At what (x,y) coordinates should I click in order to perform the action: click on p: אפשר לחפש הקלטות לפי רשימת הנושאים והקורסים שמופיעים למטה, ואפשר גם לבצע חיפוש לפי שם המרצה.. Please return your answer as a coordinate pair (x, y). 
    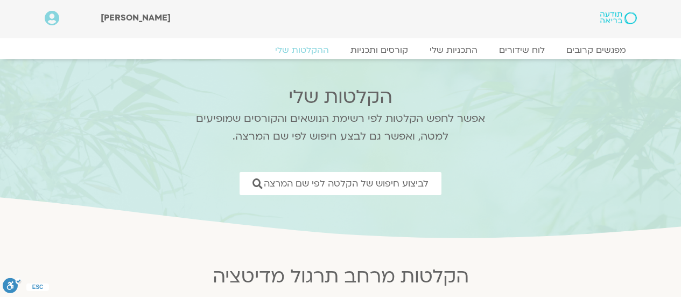
    Looking at the image, I should click on (341, 128).